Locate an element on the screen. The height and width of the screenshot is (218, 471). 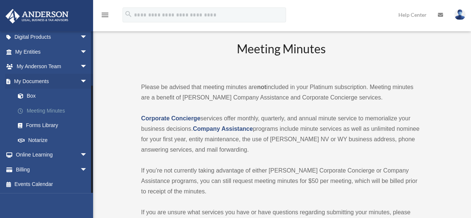
a: Company Assistance is located at coordinates (222, 128).